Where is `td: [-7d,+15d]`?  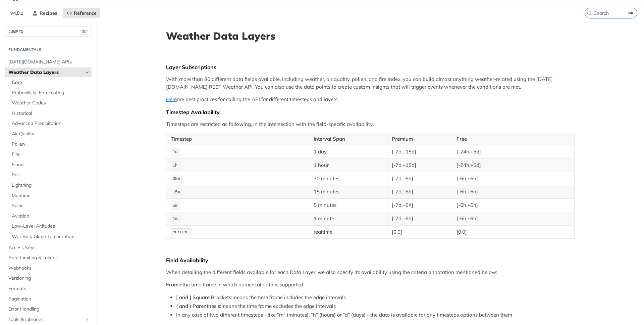
td: [-7d,+15d] is located at coordinates (420, 165).